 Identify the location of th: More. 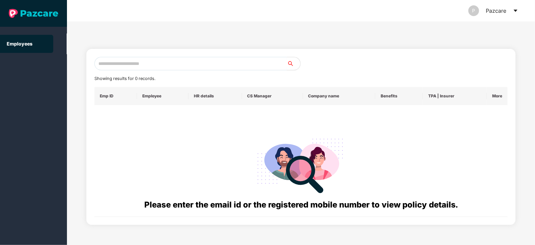
(497, 96).